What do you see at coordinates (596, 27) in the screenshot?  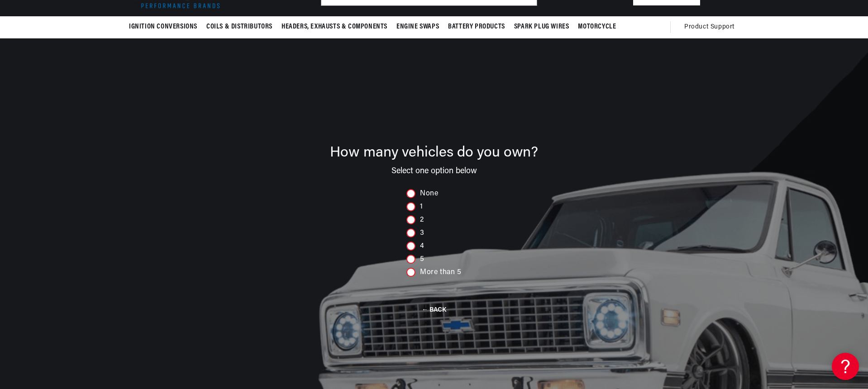 I see `summary: Motorcycle` at bounding box center [596, 27].